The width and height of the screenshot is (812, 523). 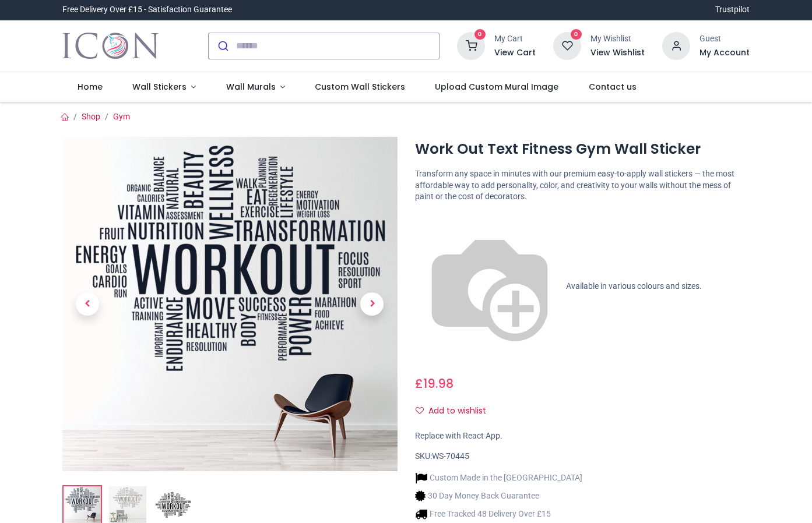 I want to click on img: color-wheel.png, so click(x=490, y=287).